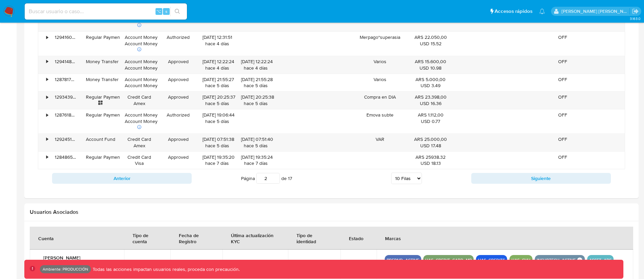 This screenshot has width=644, height=279. What do you see at coordinates (65, 270) in the screenshot?
I see `p: Ambiente: PRODUCCIÓN` at bounding box center [65, 270].